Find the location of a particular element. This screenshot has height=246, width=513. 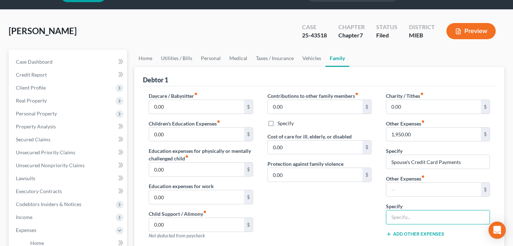

a: Property Analysis is located at coordinates (68, 127).